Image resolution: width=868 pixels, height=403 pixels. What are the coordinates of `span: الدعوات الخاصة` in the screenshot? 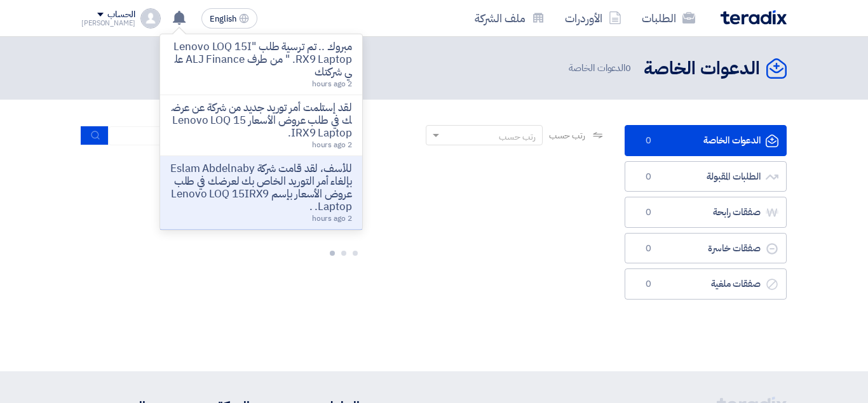 It's located at (601, 68).